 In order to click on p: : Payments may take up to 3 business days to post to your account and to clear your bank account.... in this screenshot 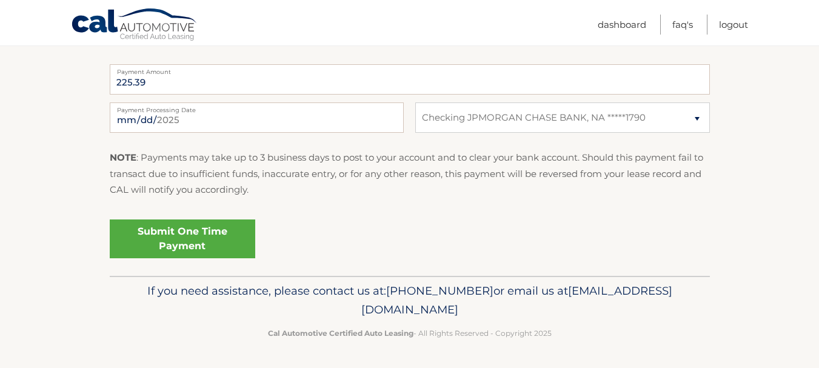, I will do `click(410, 173)`.